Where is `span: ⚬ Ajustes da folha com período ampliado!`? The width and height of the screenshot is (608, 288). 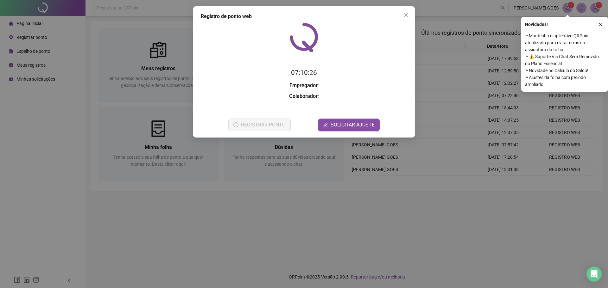 span: ⚬ Ajustes da folha com período ampliado! is located at coordinates (565, 81).